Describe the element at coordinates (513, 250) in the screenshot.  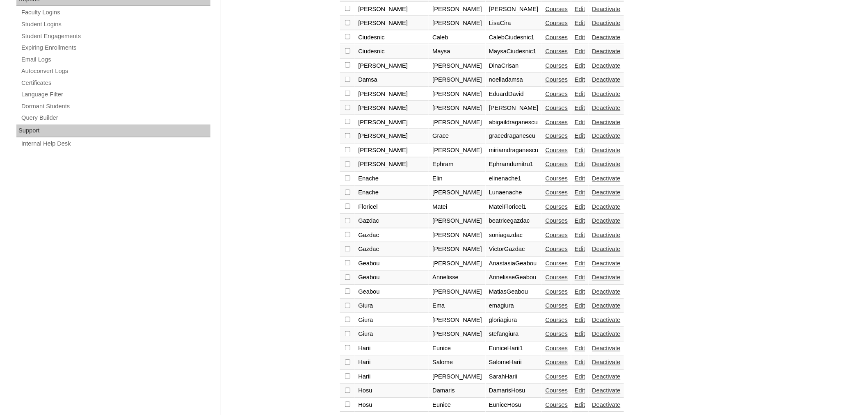
I see `td: VictorGazdac` at that location.